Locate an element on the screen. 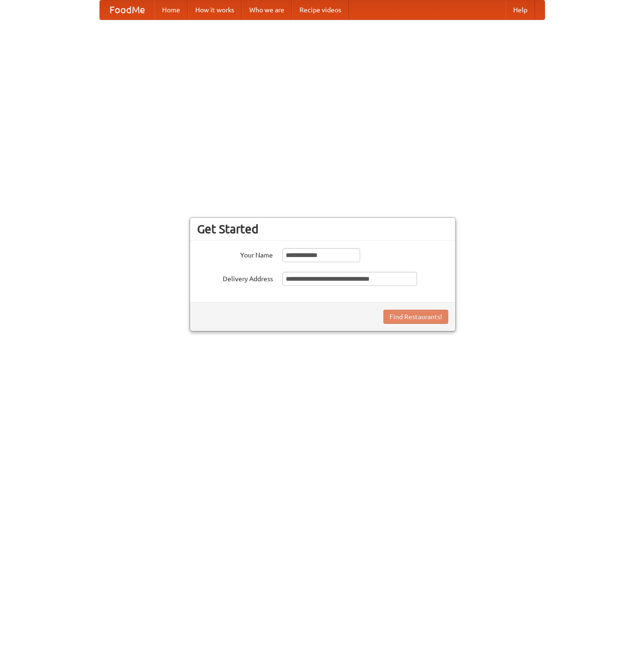  label: Your Name is located at coordinates (235, 254).